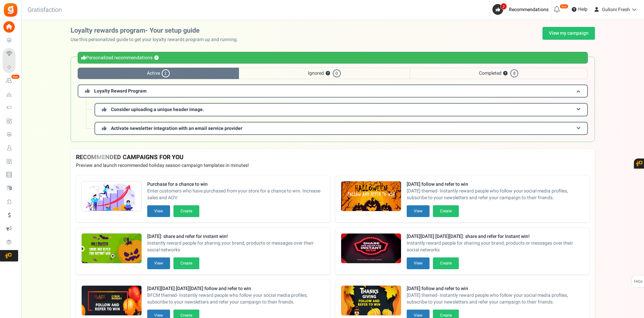 The image size is (644, 318). I want to click on span: Gulioni Fresh, so click(615, 10).